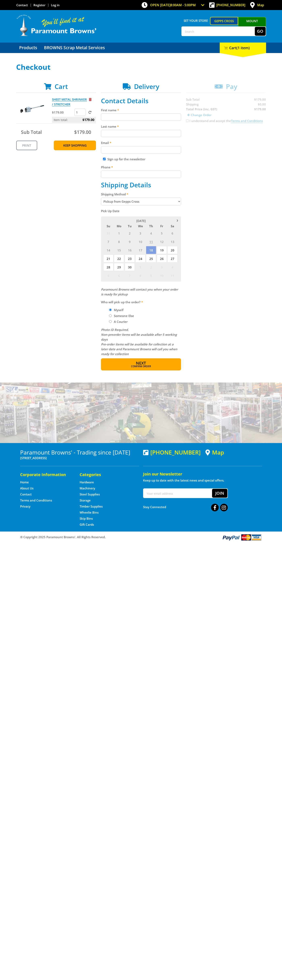  Describe the element at coordinates (75, 145) in the screenshot. I see `a: Keep Shopping` at that location.